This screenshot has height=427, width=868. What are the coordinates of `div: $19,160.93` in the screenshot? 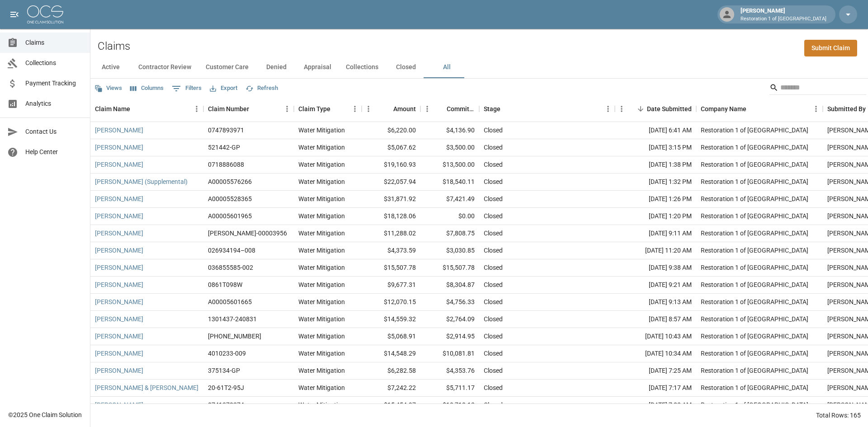 It's located at (391, 165).